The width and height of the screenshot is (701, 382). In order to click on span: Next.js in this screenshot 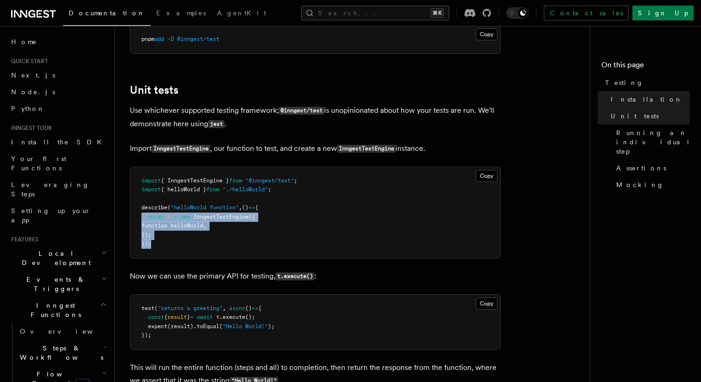, I will do `click(33, 75)`.